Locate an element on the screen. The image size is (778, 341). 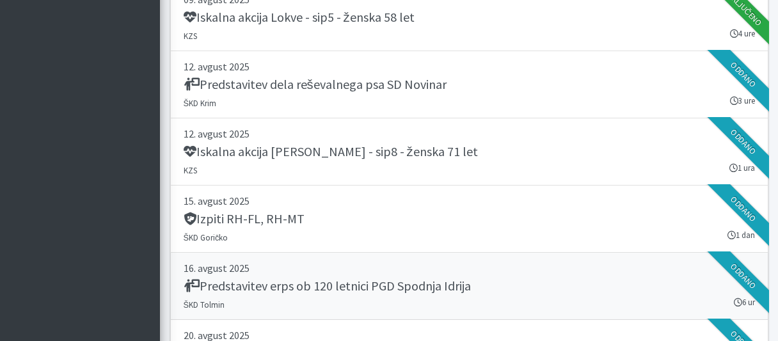
small: ŠKD Tolmin is located at coordinates (204, 304).